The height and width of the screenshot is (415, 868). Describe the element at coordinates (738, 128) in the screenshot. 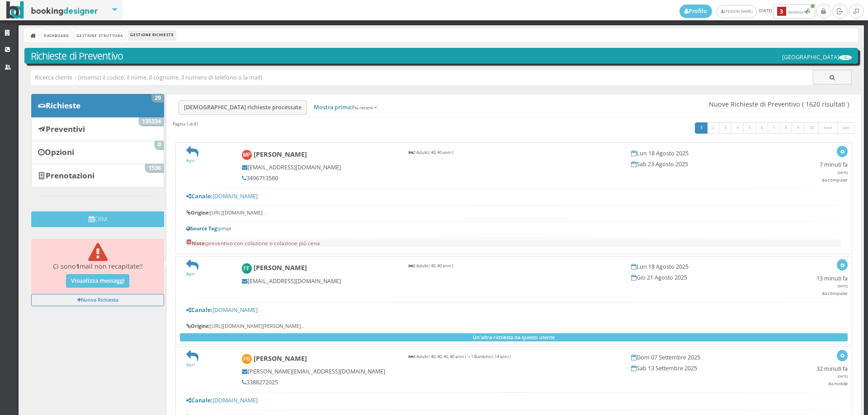

I see `a: 4` at that location.